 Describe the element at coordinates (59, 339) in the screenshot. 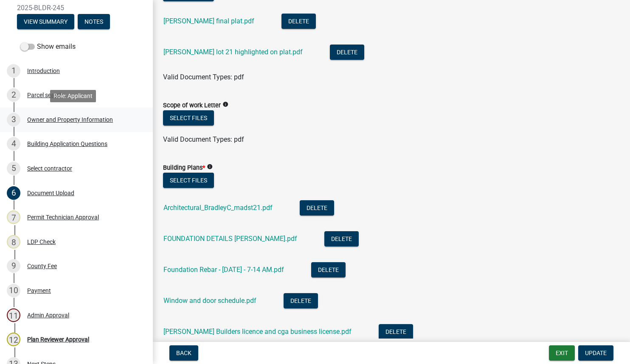

I see `div: Plan Reviewer Approval` at that location.